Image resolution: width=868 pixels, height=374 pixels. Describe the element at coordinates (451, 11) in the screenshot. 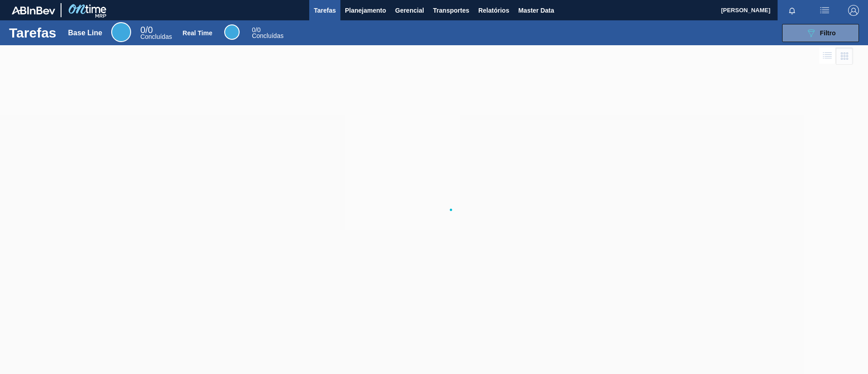

I see `span: Transportes` at that location.